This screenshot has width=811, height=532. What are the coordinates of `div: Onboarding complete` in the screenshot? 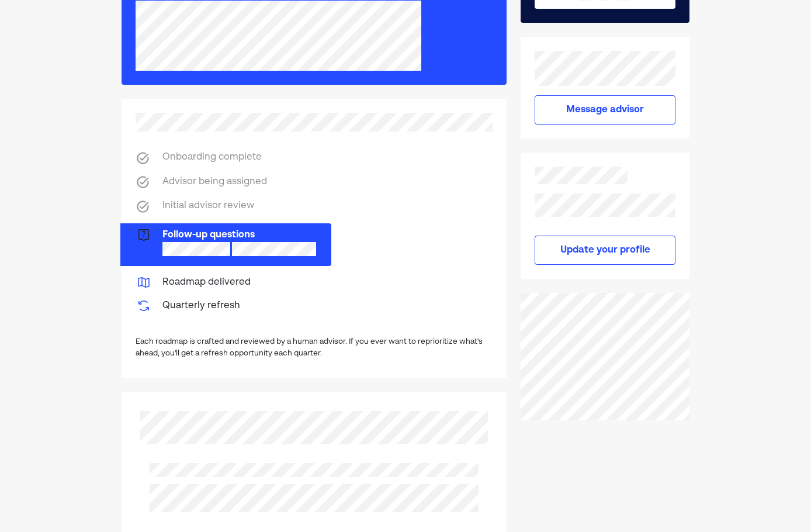 It's located at (212, 158).